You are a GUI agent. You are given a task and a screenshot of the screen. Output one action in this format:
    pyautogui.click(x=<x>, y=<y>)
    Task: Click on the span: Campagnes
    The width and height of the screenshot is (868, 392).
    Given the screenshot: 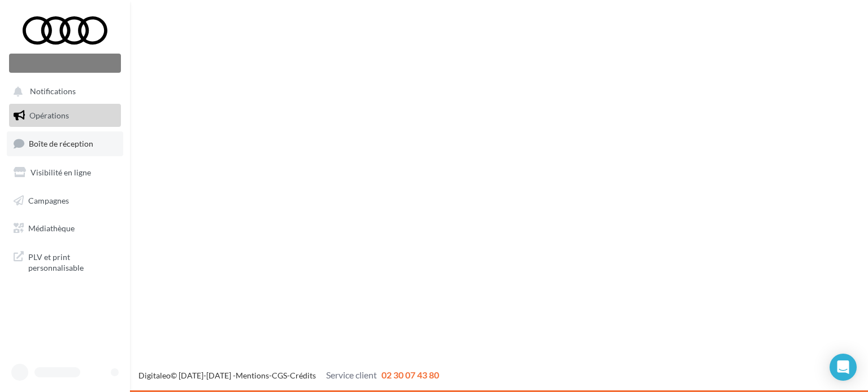 What is the action you would take?
    pyautogui.click(x=48, y=200)
    